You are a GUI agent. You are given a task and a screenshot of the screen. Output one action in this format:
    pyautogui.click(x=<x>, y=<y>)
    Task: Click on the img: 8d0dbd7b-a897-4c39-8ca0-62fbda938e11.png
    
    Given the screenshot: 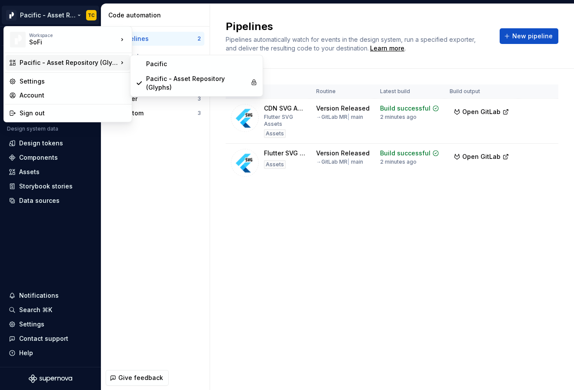 What is the action you would take?
    pyautogui.click(x=18, y=40)
    